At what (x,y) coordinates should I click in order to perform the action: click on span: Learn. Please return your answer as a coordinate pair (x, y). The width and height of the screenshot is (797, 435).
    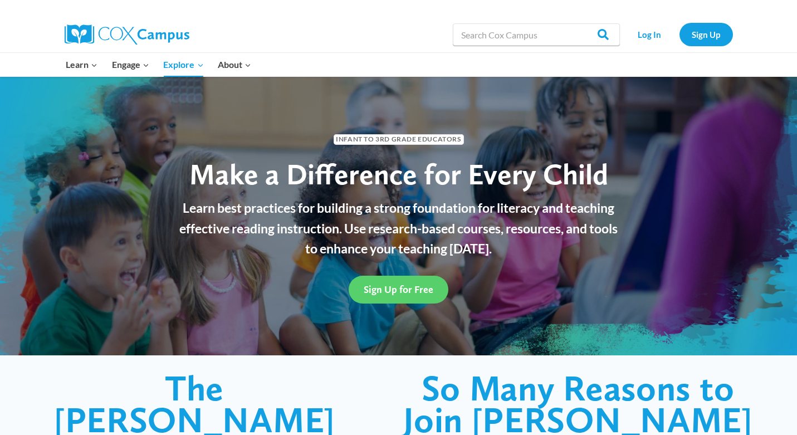
    Looking at the image, I should click on (81, 65).